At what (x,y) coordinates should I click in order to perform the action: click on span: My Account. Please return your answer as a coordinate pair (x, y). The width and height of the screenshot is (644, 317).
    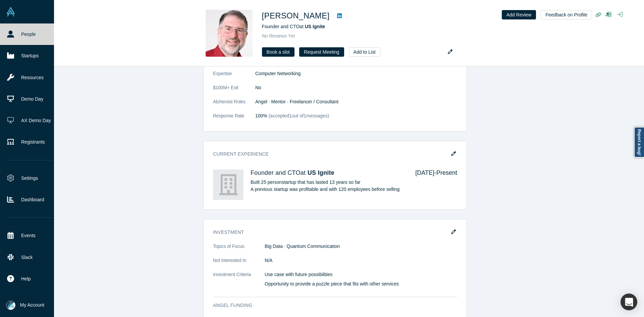
    Looking at the image, I should click on (33, 305).